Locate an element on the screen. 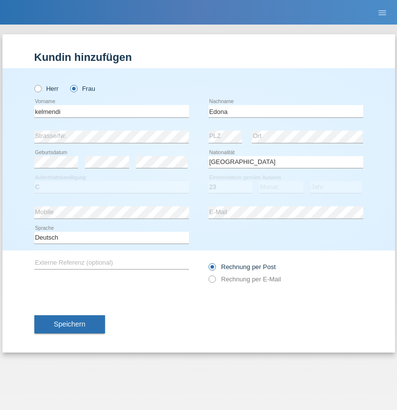 Image resolution: width=397 pixels, height=410 pixels. h1: Kundin hinzufügen is located at coordinates (199, 57).